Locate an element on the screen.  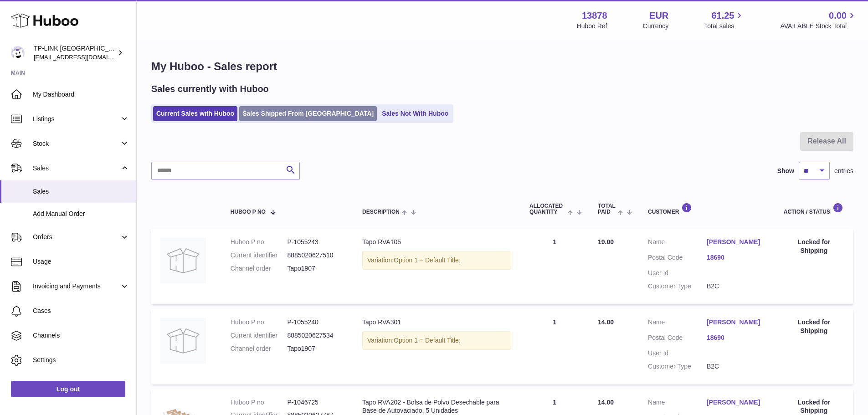
a: Sales Not With Huboo is located at coordinates (415, 114).